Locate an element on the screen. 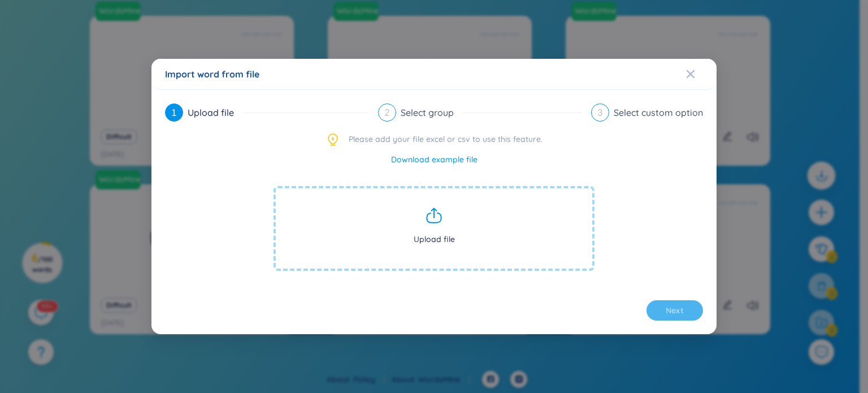 This screenshot has width=868, height=393. button: Close is located at coordinates (701, 74).